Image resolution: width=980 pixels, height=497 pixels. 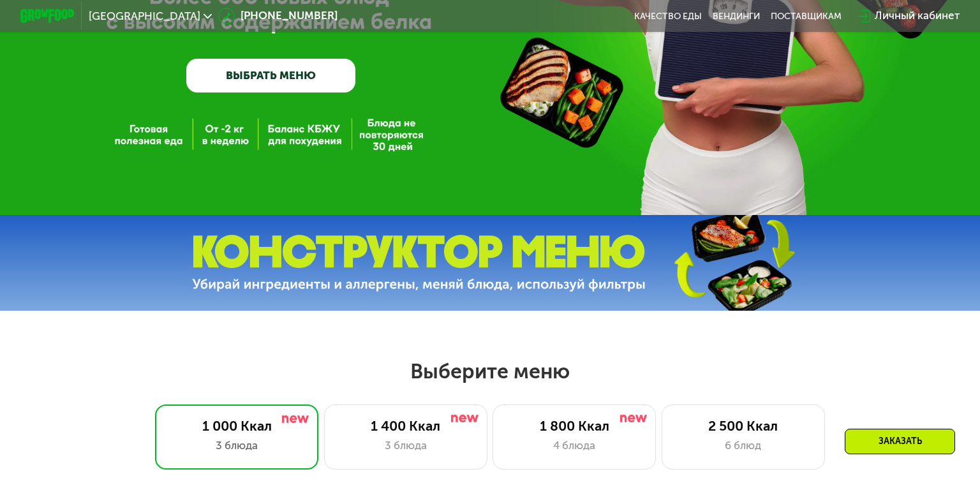 I want to click on div: Личный кабинет, so click(x=917, y=16).